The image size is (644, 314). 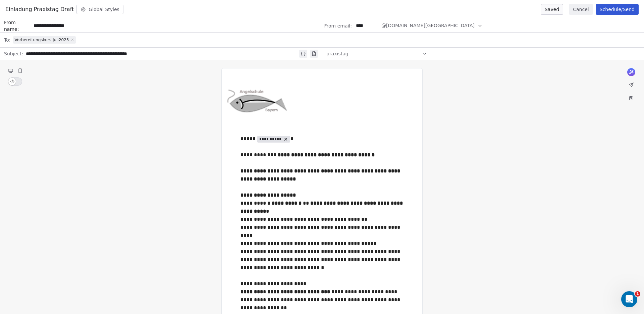 What do you see at coordinates (100, 10) in the screenshot?
I see `button: Global Styles` at bounding box center [100, 10].